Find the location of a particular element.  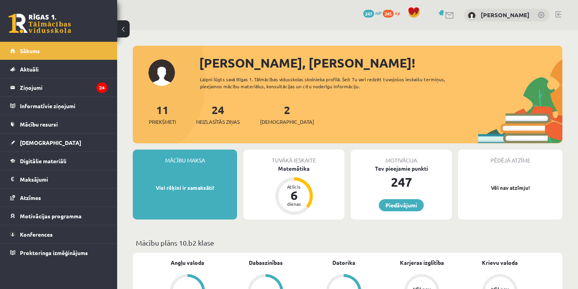

div: 247 is located at coordinates (401, 182).